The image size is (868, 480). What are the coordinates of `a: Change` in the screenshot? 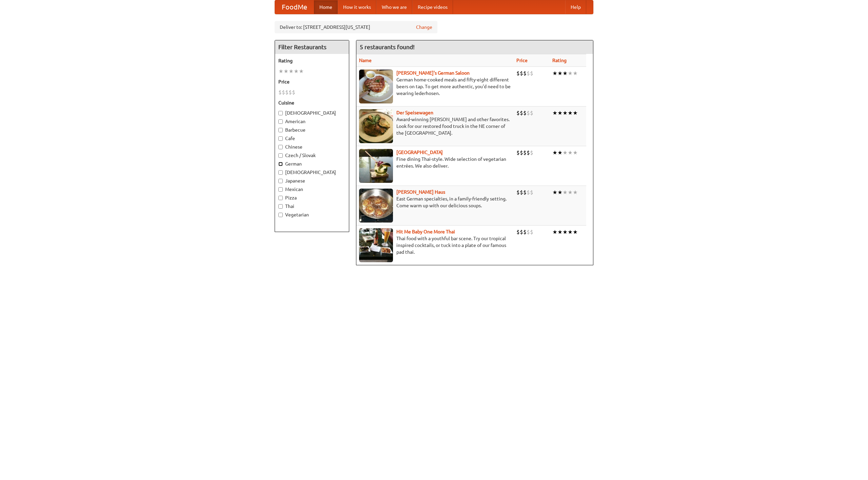 It's located at (424, 27).